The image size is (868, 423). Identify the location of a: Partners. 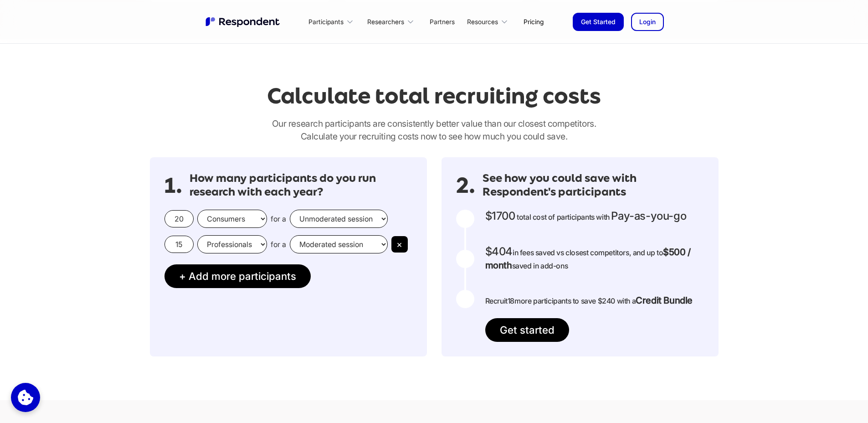
(442, 21).